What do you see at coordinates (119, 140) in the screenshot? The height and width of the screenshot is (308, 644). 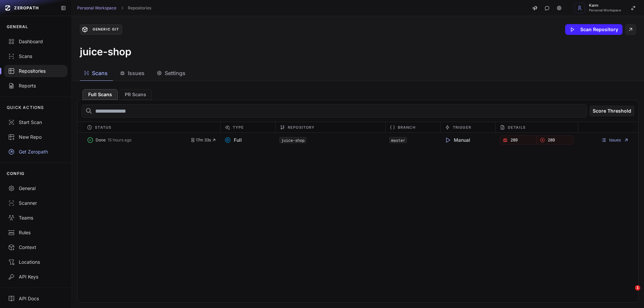 I see `span: 15 hours ago` at bounding box center [119, 140].